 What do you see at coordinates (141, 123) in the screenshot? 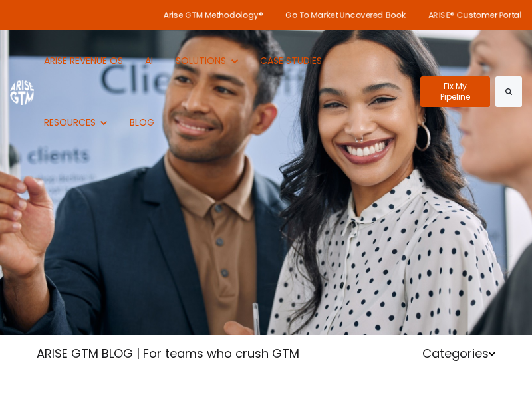
I see `a: BLOG` at bounding box center [141, 123].